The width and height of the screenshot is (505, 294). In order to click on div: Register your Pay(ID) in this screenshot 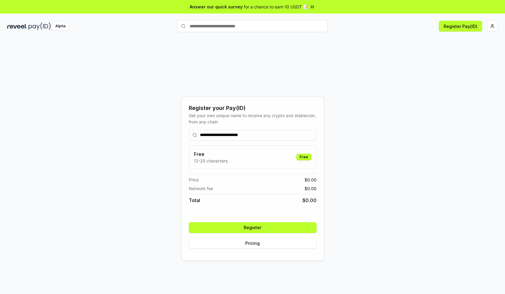, I will do `click(252, 108)`.